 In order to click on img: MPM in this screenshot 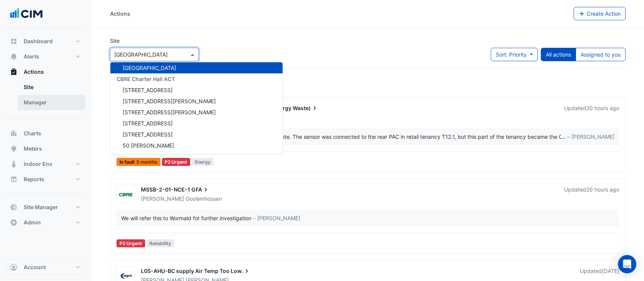, I will do `click(126, 276)`.